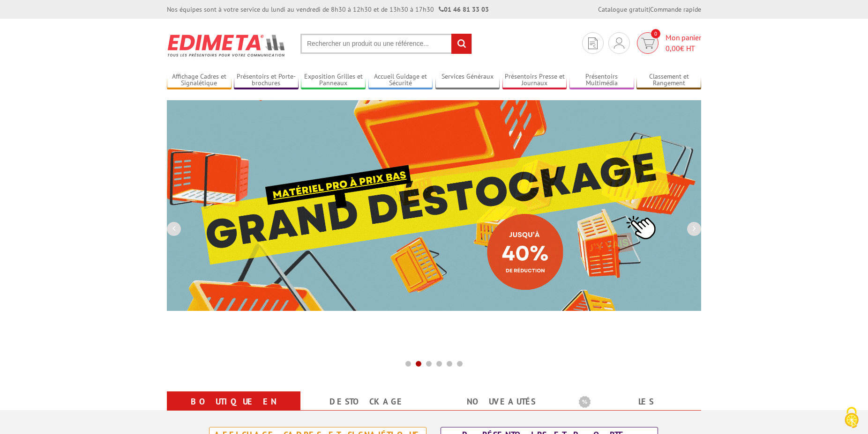 Image resolution: width=868 pixels, height=434 pixels. I want to click on input: rechercher, so click(461, 43).